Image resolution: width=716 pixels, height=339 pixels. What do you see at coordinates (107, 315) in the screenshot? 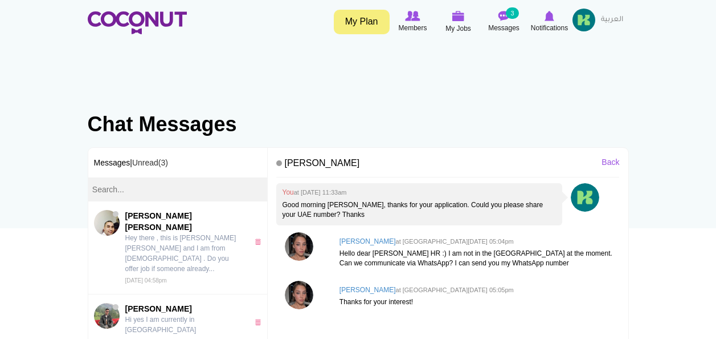
I see `img: Thomas Peduzzi` at bounding box center [107, 315].